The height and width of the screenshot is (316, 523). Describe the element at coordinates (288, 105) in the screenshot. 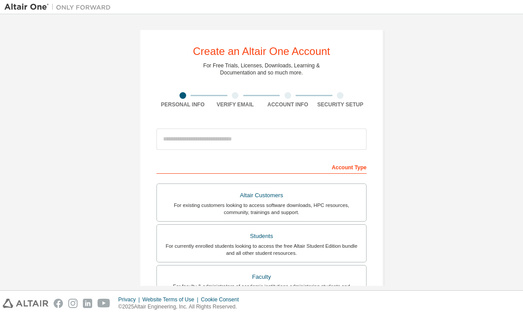

I see `div: Account Info` at that location.